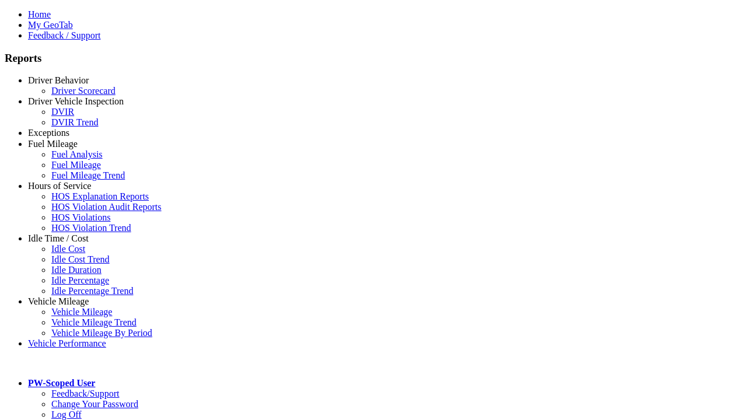  I want to click on a: Exceptions, so click(48, 132).